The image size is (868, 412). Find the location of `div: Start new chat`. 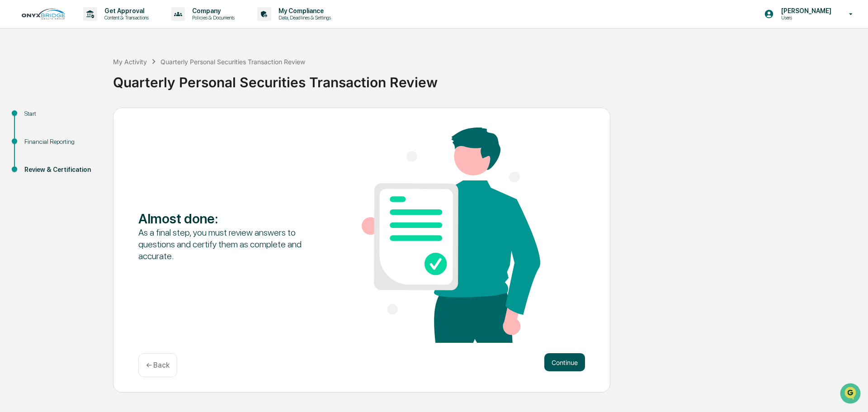

div: Start new chat is located at coordinates (90, 74).